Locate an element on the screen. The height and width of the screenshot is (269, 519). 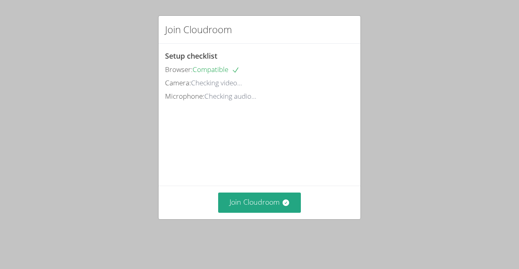
span: Microphone: is located at coordinates (184, 96).